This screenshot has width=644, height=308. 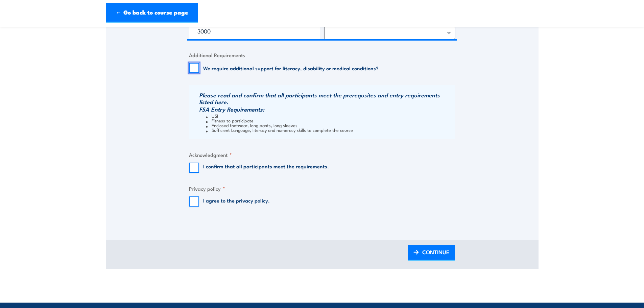 I want to click on legend: Privacy policy, so click(x=207, y=188).